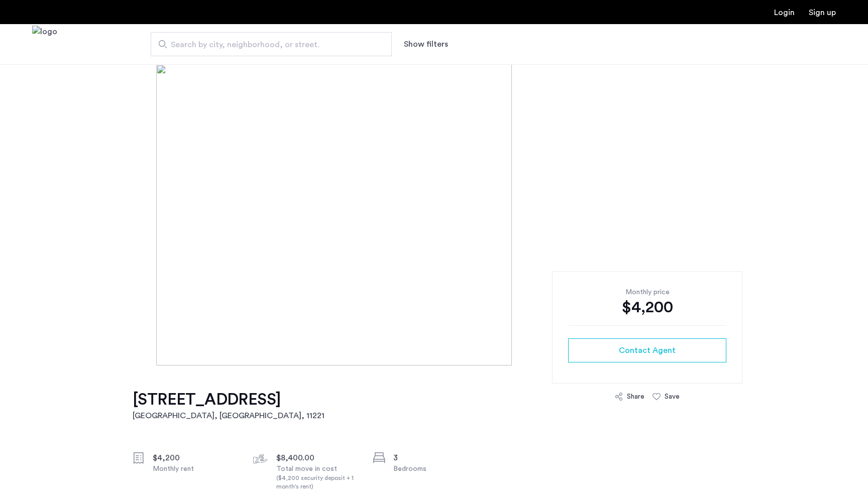 The height and width of the screenshot is (494, 868). I want to click on img: logo, so click(45, 44).